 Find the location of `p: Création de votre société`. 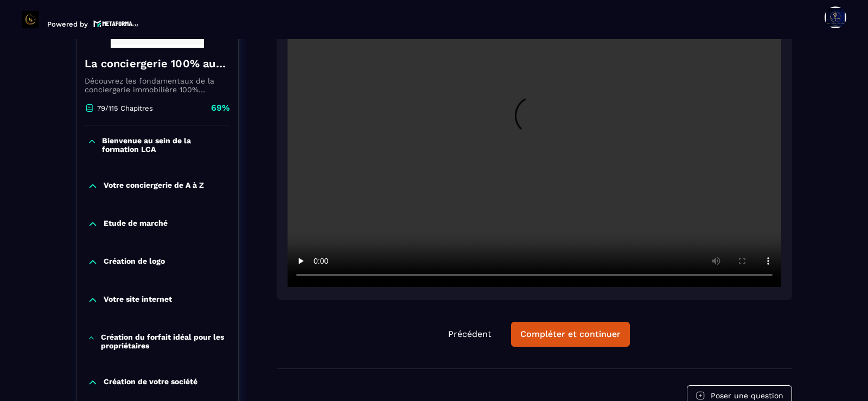

p: Création de votre société is located at coordinates (151, 383).